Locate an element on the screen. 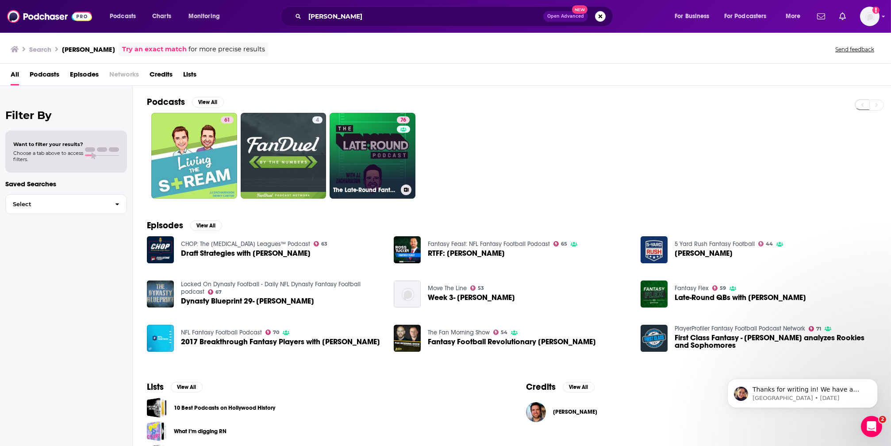 This screenshot has height=446, width=891. span: For Business is located at coordinates (692, 16).